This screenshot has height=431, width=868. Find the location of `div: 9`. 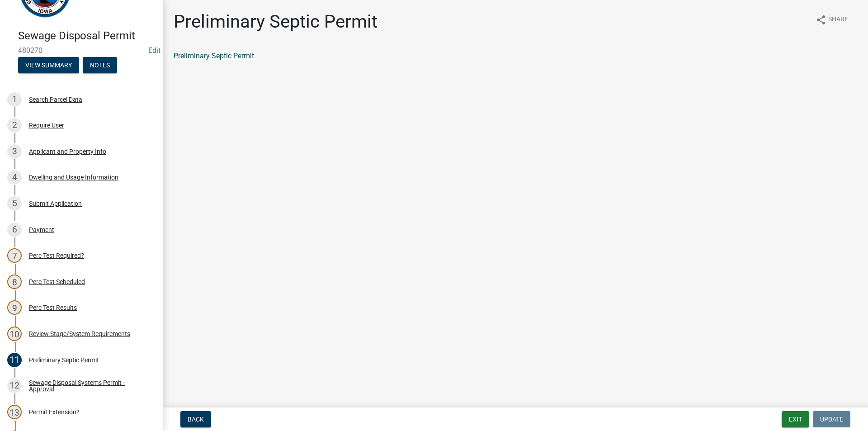

div: 9 is located at coordinates (15, 308).